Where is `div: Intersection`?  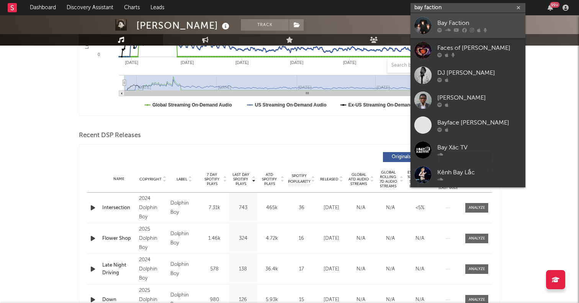
div: Intersection is located at coordinates (119, 208).